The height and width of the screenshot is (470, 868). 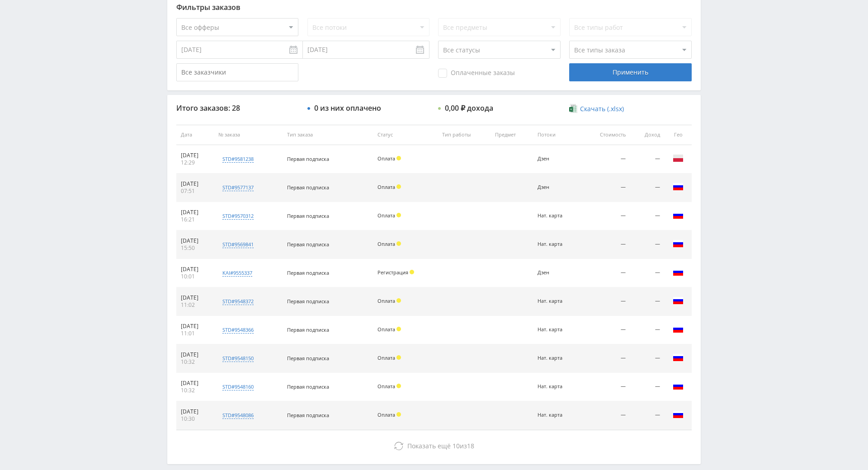 What do you see at coordinates (238, 188) in the screenshot?
I see `div: std#9577137` at bounding box center [238, 188].